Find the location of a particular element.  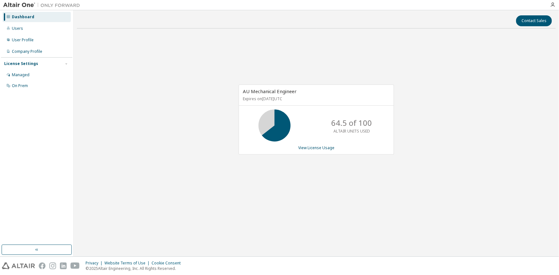

div: Cookie Consent is located at coordinates (168, 263).